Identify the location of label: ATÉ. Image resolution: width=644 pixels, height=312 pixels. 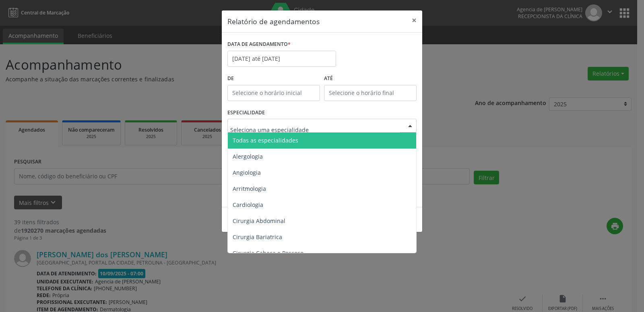
(370, 78).